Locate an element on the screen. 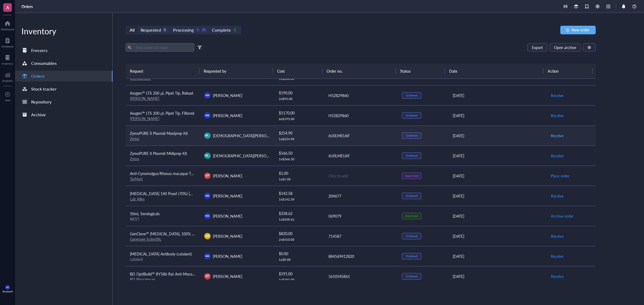  div: Dashboard is located at coordinates (8, 29).